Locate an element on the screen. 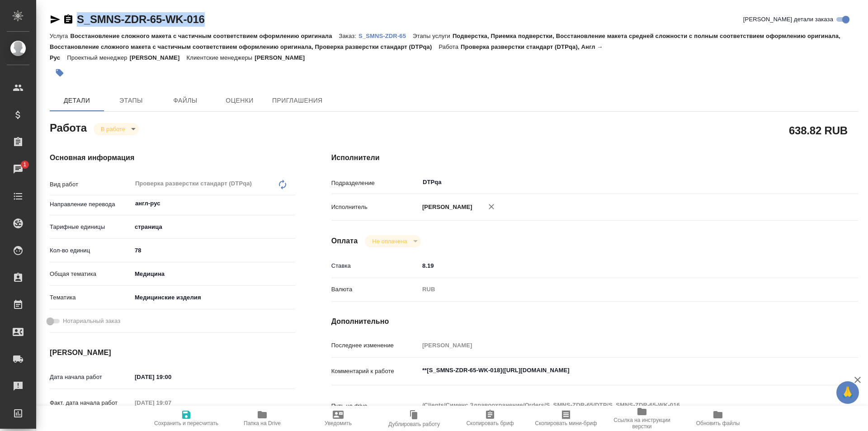 This screenshot has height=431, width=868. p: Ставка is located at coordinates (375, 266).